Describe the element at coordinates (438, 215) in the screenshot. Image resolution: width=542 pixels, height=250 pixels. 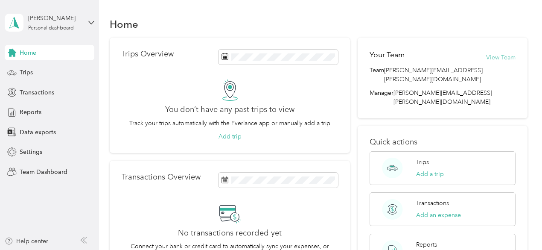
I see `button: Add an expense` at that location.